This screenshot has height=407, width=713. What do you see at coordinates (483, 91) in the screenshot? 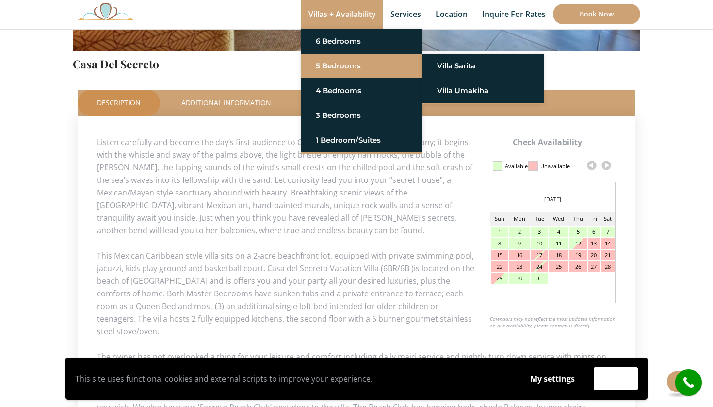
I see `a: Villa Umakiha` at bounding box center [483, 91].